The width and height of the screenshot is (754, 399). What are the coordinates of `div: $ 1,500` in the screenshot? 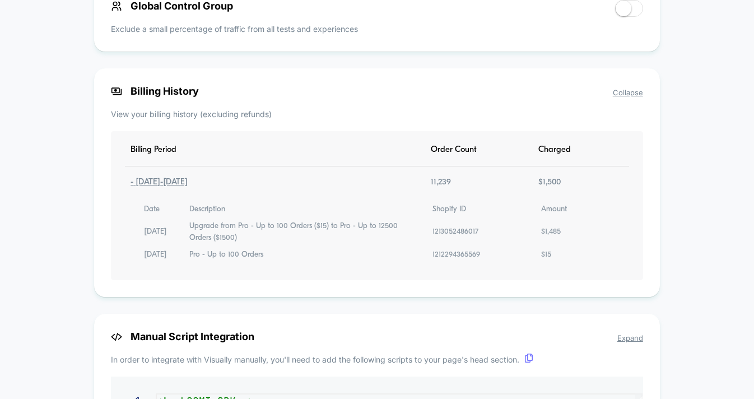 It's located at (549, 182).